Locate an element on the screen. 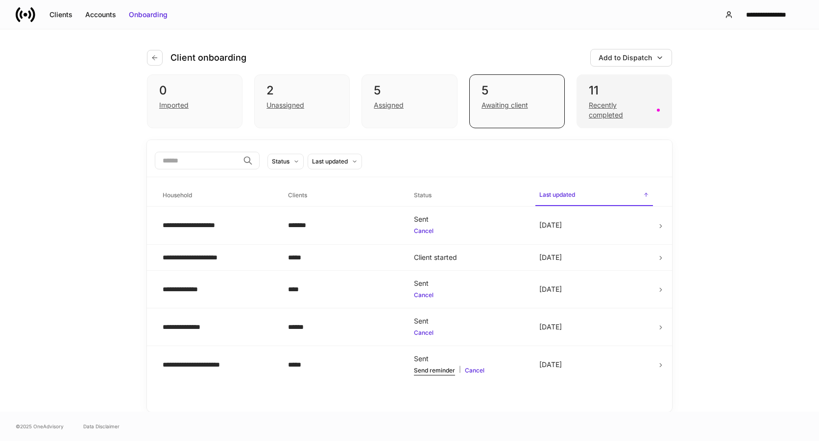  span: Last updated is located at coordinates (594, 195).